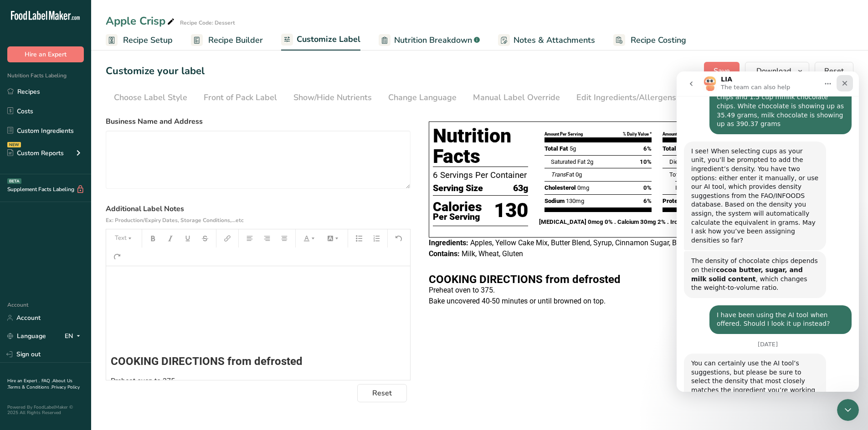  What do you see at coordinates (685, 162) in the screenshot?
I see `span: Dietary Fiber` at bounding box center [685, 162].